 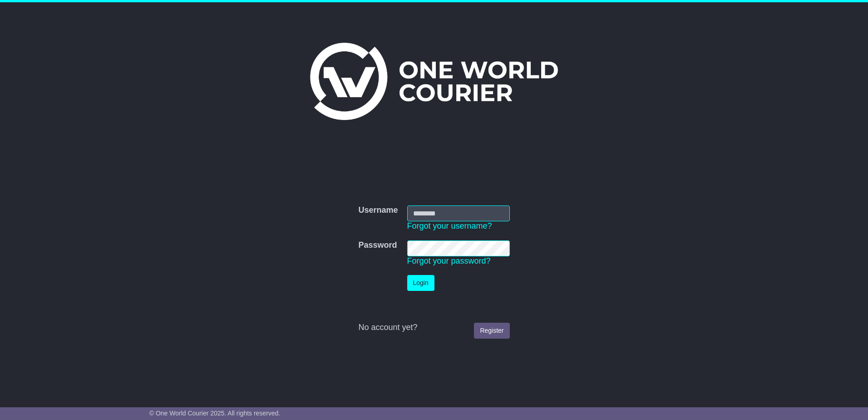 What do you see at coordinates (421, 282) in the screenshot?
I see `button: Login` at bounding box center [421, 282].